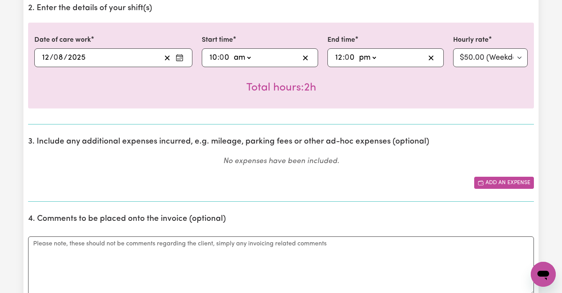 The width and height of the screenshot is (562, 293). Describe the element at coordinates (62, 40) in the screenshot. I see `label: Date of care work` at that location.